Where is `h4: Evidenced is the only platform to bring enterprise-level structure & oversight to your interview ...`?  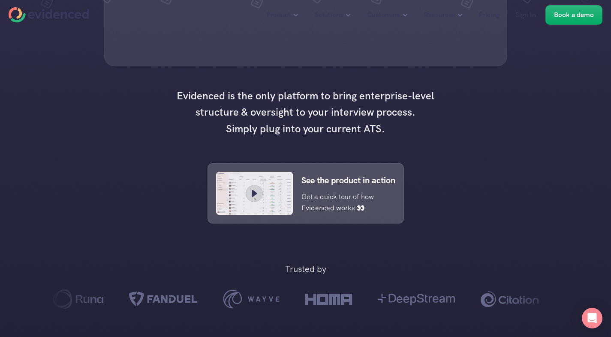 h4: Evidenced is the only platform to bring enterprise-level structure & oversight to your interview ... is located at coordinates (305, 112).